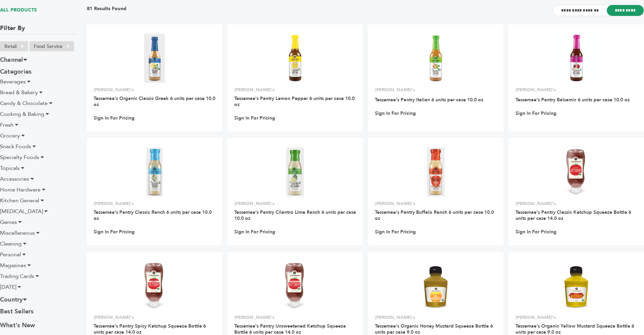  Describe the element at coordinates (52, 46) in the screenshot. I see `li: Food Service` at that location.